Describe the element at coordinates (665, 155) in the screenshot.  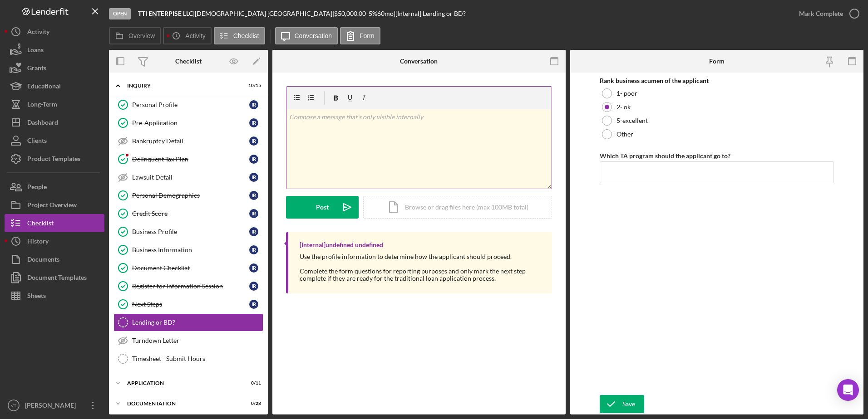
I see `label: Which TA program should the applicant go to?` at that location.